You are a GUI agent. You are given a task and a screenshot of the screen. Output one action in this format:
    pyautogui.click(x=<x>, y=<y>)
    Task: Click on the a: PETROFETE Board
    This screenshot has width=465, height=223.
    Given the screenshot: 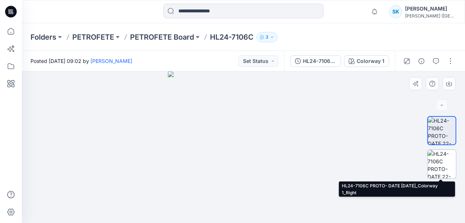 What is the action you would take?
    pyautogui.click(x=162, y=37)
    